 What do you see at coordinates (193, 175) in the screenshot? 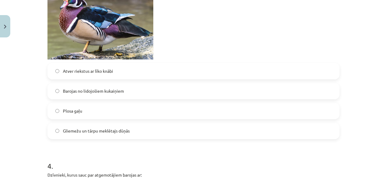
I see `p: Dzīvnieki, kurus sauc par atgemotājiem barojas ar:` at bounding box center [193, 175].